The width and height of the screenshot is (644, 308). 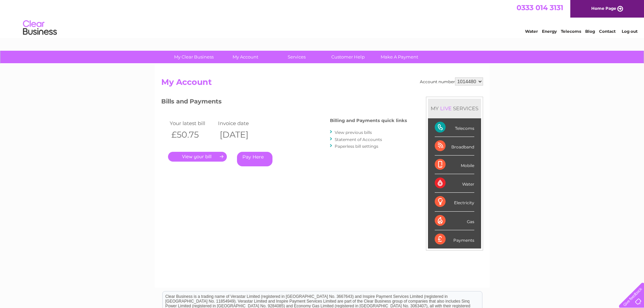 What do you see at coordinates (454, 221) in the screenshot?
I see `div: Gas` at bounding box center [454, 221].